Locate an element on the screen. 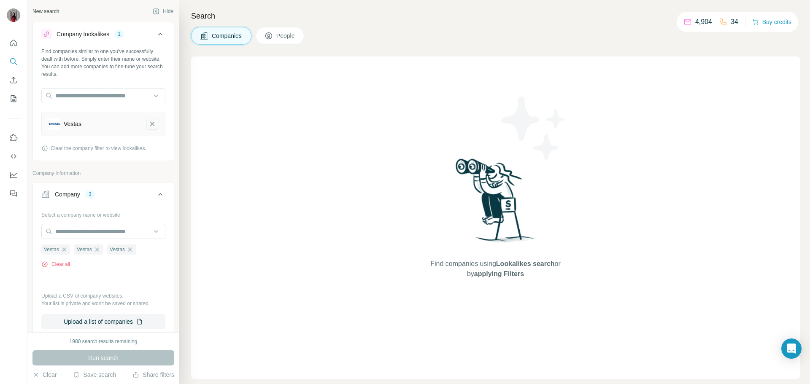 This screenshot has height=384, width=810. button: Company3 is located at coordinates (103, 196).